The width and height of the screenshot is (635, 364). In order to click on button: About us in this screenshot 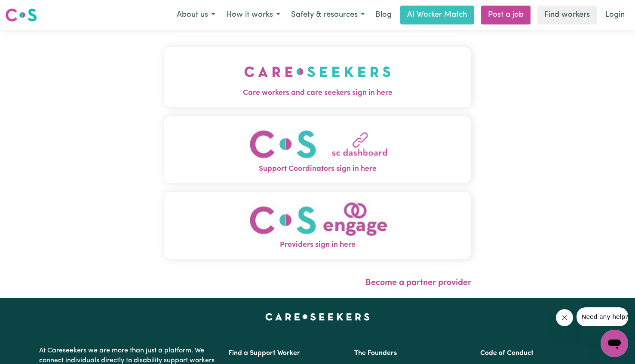, I will do `click(196, 15)`.